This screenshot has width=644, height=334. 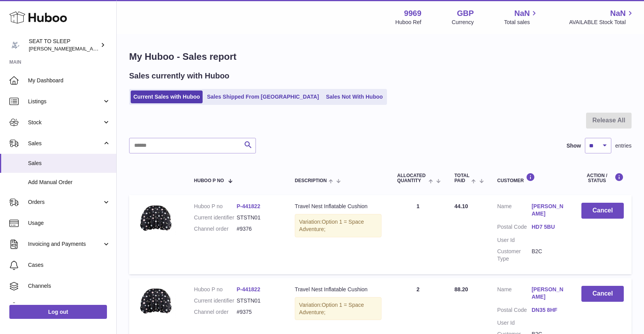 I want to click on dd: #9375, so click(x=258, y=312).